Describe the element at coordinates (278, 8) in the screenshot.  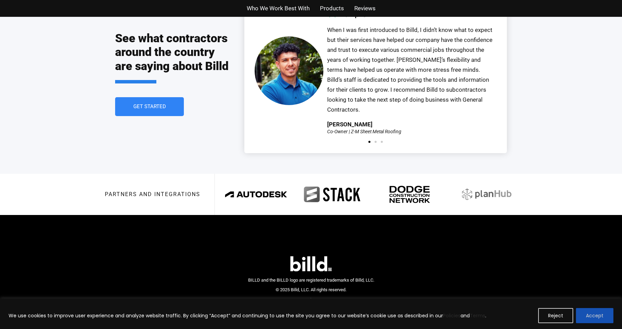
I see `a: Who We Work Best With` at that location.